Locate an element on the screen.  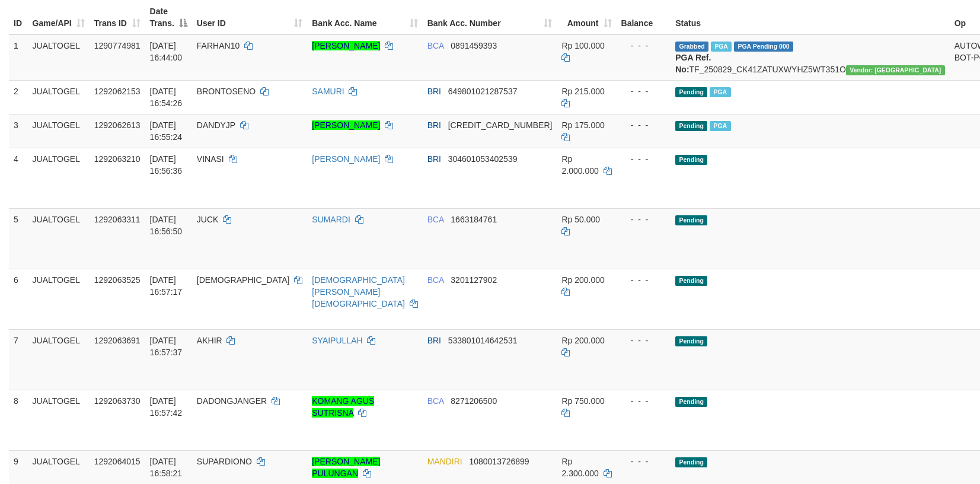
span: Copy 0891459393 to clipboard is located at coordinates (473, 46).